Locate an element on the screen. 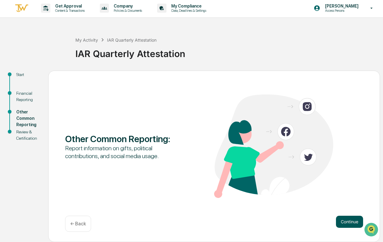 Image resolution: width=383 pixels, height=242 pixels. p: My Compliance is located at coordinates (188, 6).